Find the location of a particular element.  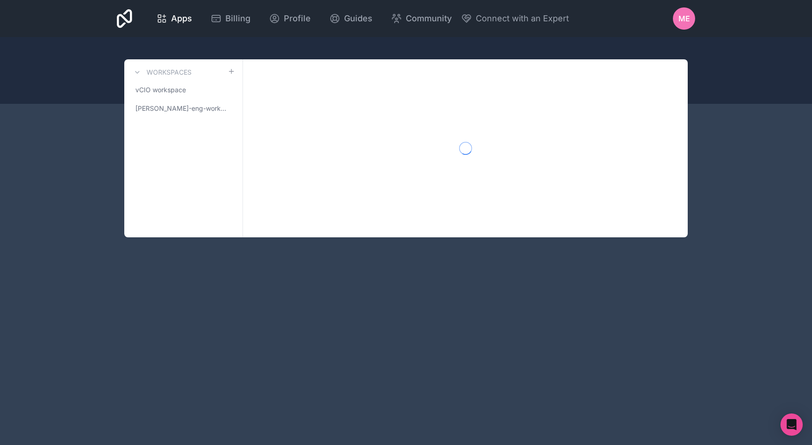

span: Connect with an Expert is located at coordinates (522, 19).